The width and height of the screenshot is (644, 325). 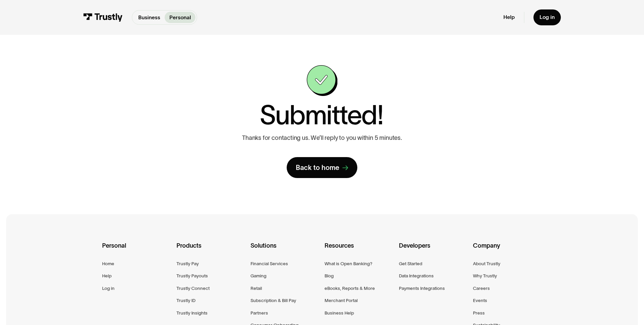 What do you see at coordinates (482, 288) in the screenshot?
I see `div: Careers` at bounding box center [482, 288].